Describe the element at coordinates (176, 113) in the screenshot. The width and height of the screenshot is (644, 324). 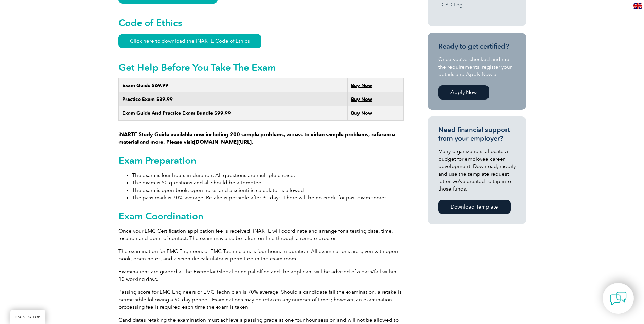
I see `strong: Exam Guide And Practice Exam Bundle $99.99` at that location.